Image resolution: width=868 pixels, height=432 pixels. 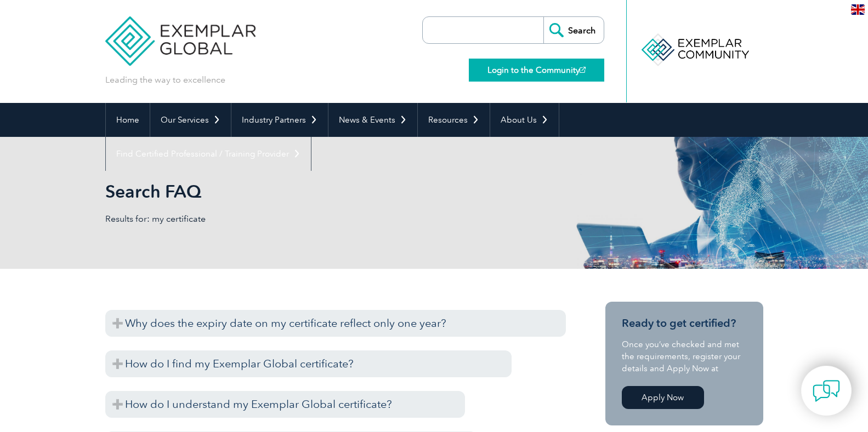 What do you see at coordinates (165, 80) in the screenshot?
I see `p: Leading the way to excellence` at bounding box center [165, 80].